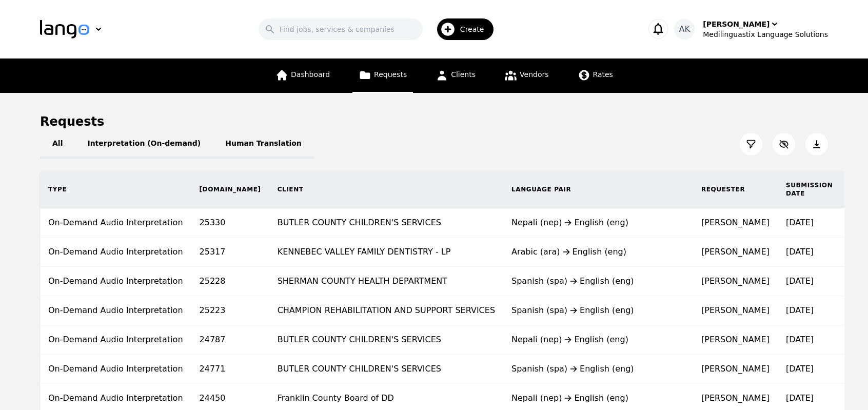  I want to click on button: Interpretation (On-demand), so click(144, 144).